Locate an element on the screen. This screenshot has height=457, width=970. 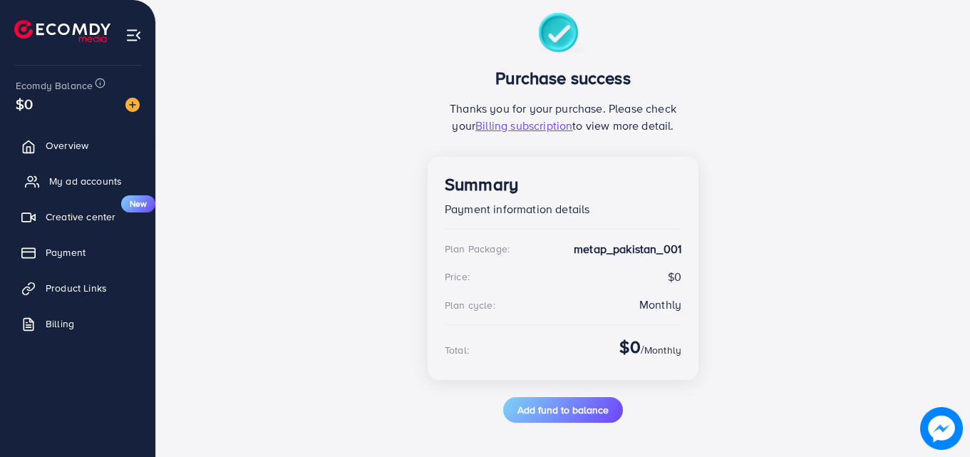
button: Add fund to balance is located at coordinates (563, 410).